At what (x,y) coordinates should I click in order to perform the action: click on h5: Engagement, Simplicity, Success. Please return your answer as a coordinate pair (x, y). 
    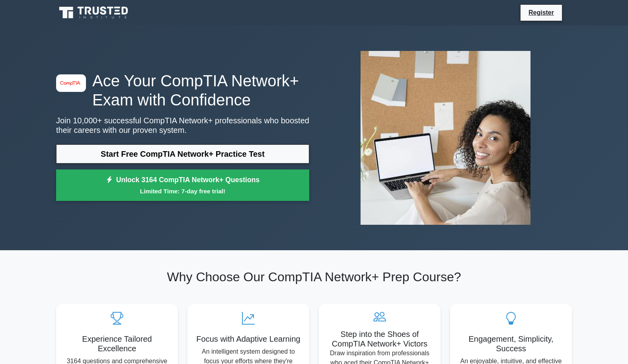
    Looking at the image, I should click on (511, 344).